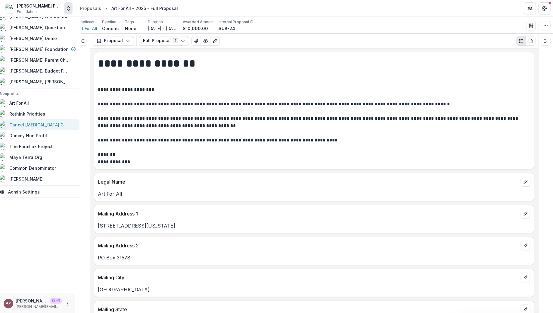  What do you see at coordinates (215, 41) in the screenshot?
I see `button: Edit as form` at bounding box center [215, 41].